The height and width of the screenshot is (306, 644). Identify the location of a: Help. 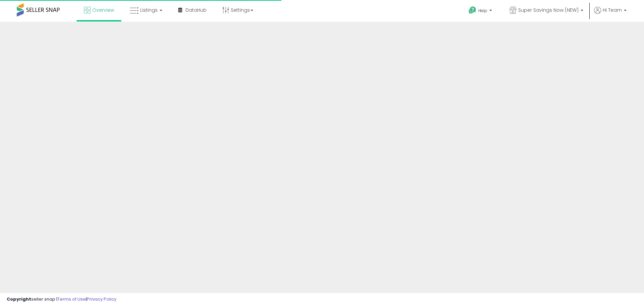
(480, 11).